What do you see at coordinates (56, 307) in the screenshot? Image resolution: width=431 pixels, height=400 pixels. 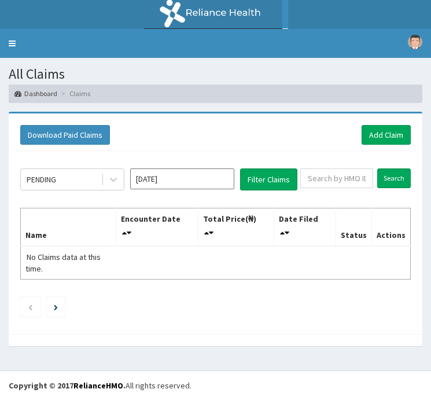 I see `a: Next page` at bounding box center [56, 307].